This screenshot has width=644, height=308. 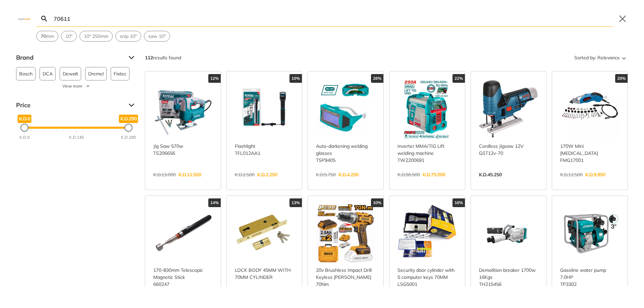 What do you see at coordinates (76, 138) in the screenshot?
I see `div: K.D.145` at bounding box center [76, 138].